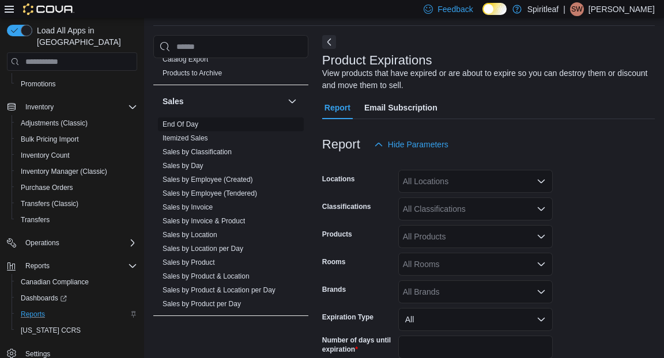 The image size is (664, 358). What do you see at coordinates (210, 194) in the screenshot?
I see `a: Sales by Employee (Tendered)` at bounding box center [210, 194].